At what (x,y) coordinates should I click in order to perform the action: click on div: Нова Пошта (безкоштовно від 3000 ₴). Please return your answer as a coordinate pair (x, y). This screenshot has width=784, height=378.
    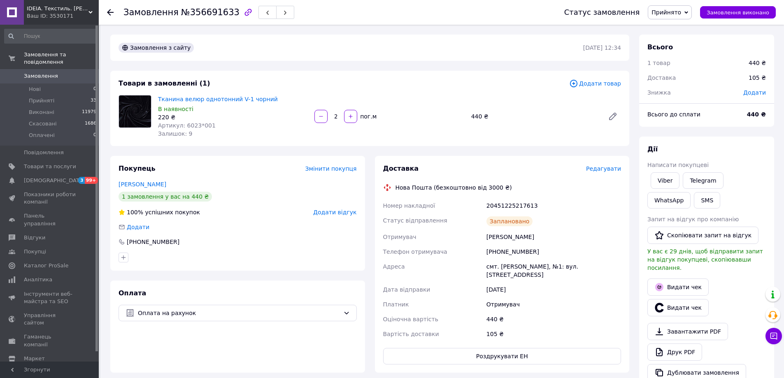
    Looking at the image, I should click on (454, 188).